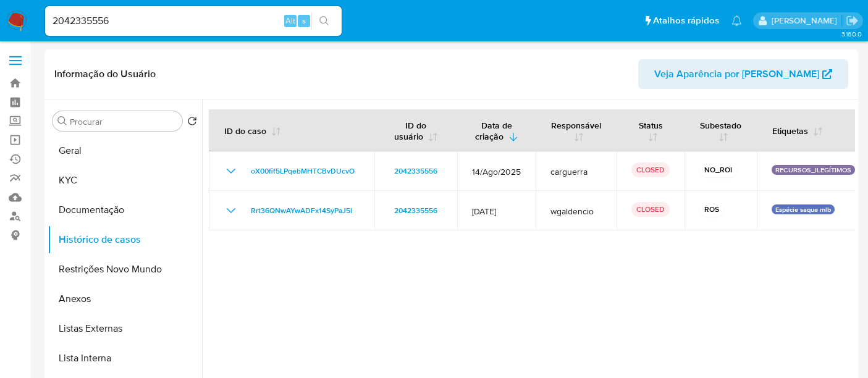 Image resolution: width=868 pixels, height=378 pixels. What do you see at coordinates (125, 240) in the screenshot?
I see `button: Histórico de casos` at bounding box center [125, 240].